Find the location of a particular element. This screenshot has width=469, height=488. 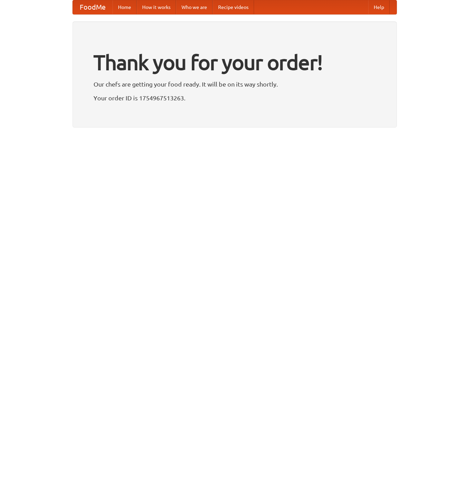

a: Recipe videos is located at coordinates (233, 7).